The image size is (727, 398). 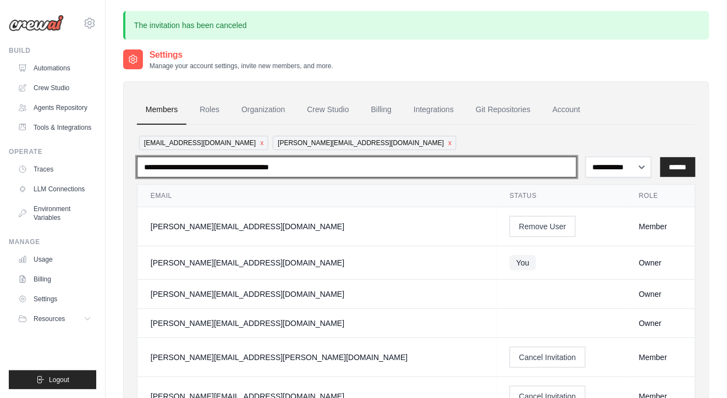 What do you see at coordinates (54, 259) in the screenshot?
I see `a: Usage` at bounding box center [54, 259].